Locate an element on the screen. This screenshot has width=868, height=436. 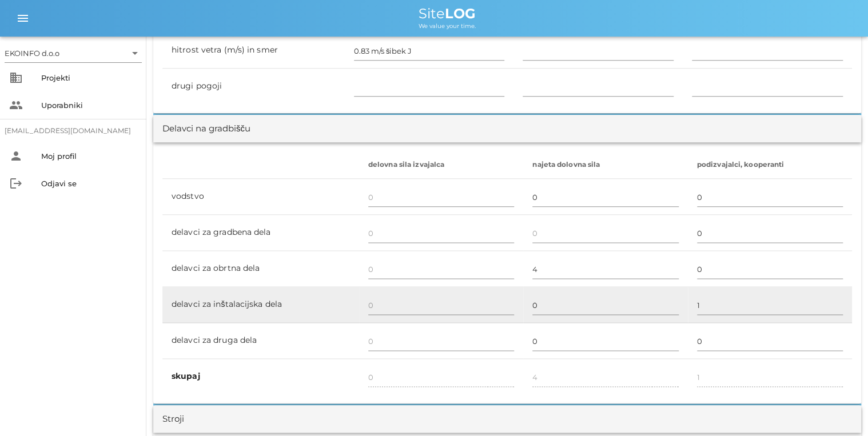
div: Pripomoček za klepet is located at coordinates (840, 409).